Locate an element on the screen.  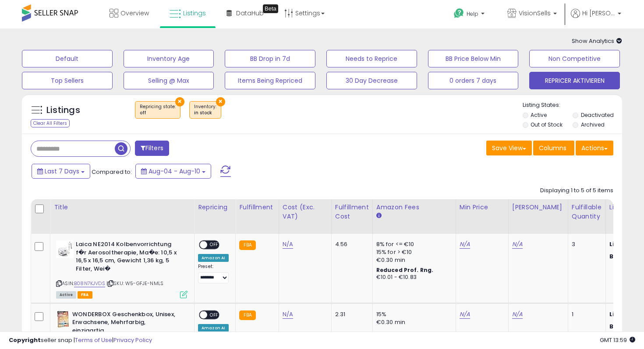
p: Listing States: is located at coordinates (573, 105).